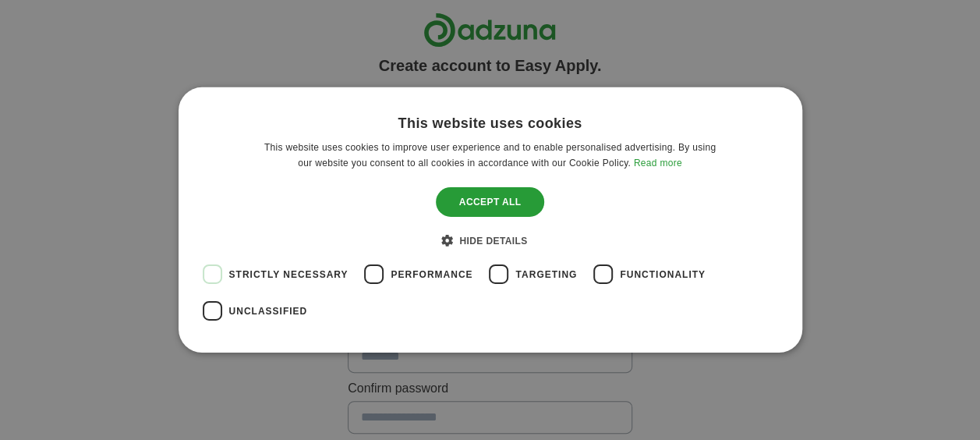 The height and width of the screenshot is (440, 980). Describe the element at coordinates (663, 275) in the screenshot. I see `span: Functionality` at that location.